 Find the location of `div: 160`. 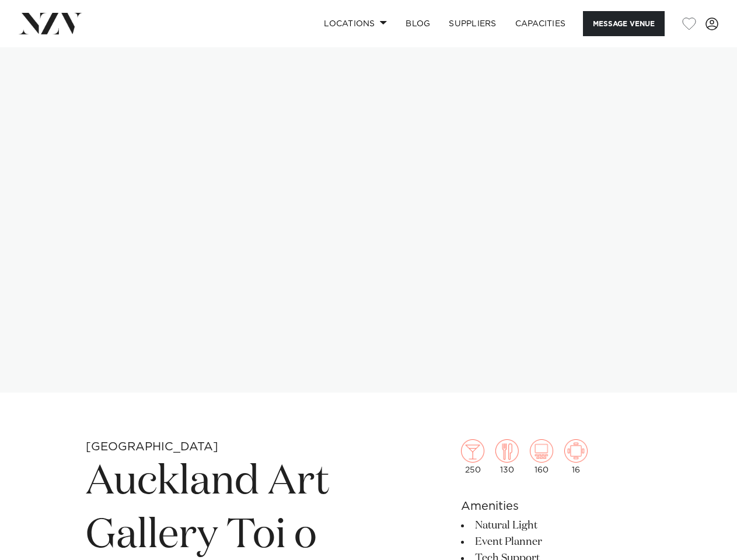

div: 160 is located at coordinates (542, 457).